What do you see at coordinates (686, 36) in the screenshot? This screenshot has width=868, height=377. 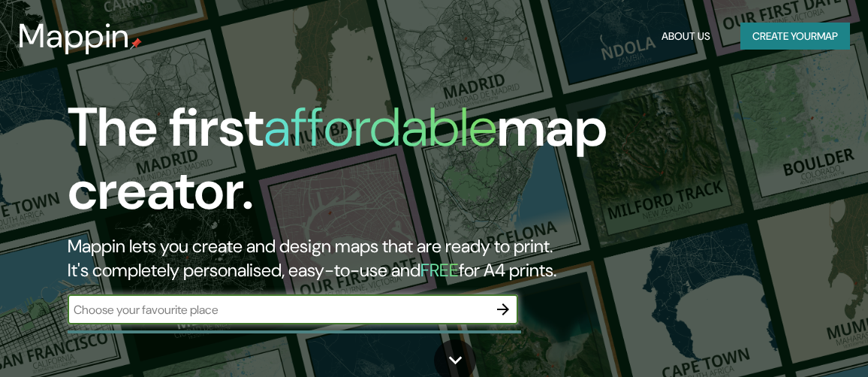 I see `button: About Us` at bounding box center [686, 36].